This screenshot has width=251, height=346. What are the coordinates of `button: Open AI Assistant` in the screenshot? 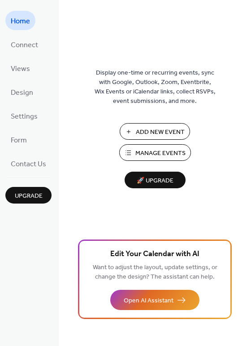 It's located at (155, 299).